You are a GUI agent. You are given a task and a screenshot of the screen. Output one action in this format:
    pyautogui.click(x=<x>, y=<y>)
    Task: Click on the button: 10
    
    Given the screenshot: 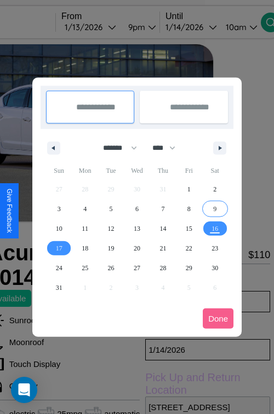 What is the action you would take?
    pyautogui.click(x=59, y=229)
    